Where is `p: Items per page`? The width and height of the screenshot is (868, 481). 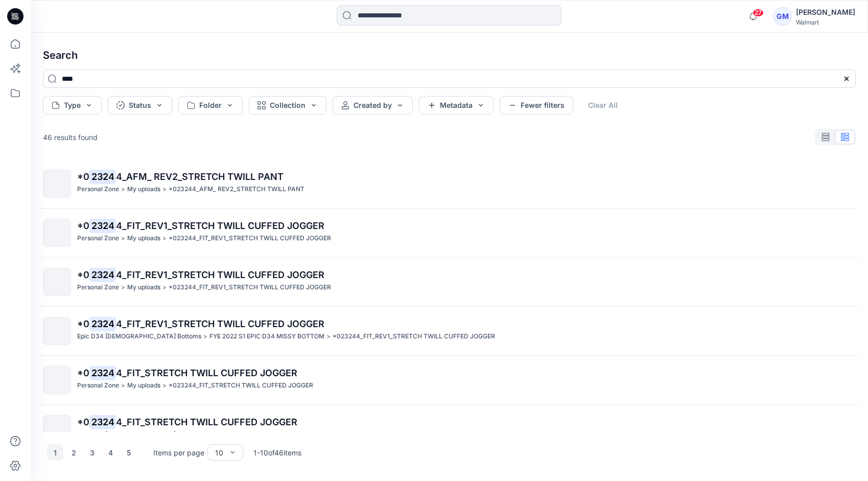 p: Items per page is located at coordinates (179, 452).